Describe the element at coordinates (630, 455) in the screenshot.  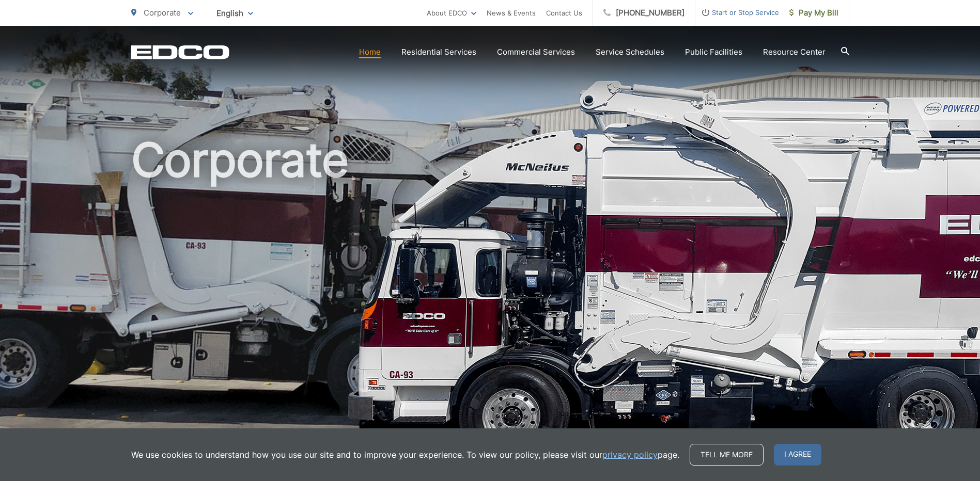
I see `a: privacy policy` at that location.